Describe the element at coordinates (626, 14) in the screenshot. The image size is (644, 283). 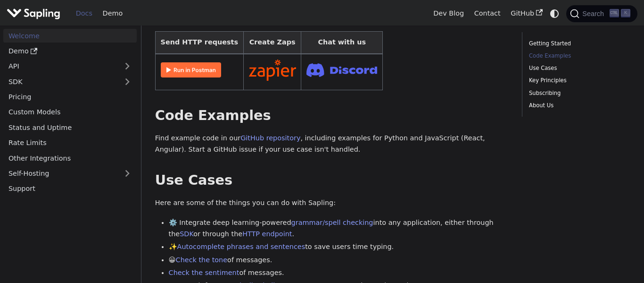
I see `kbd: K` at that location.